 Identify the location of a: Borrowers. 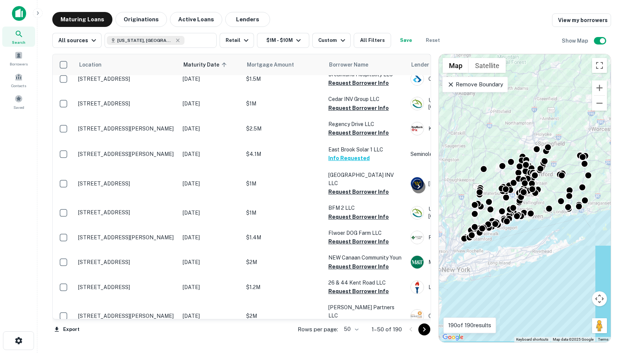
(19, 58).